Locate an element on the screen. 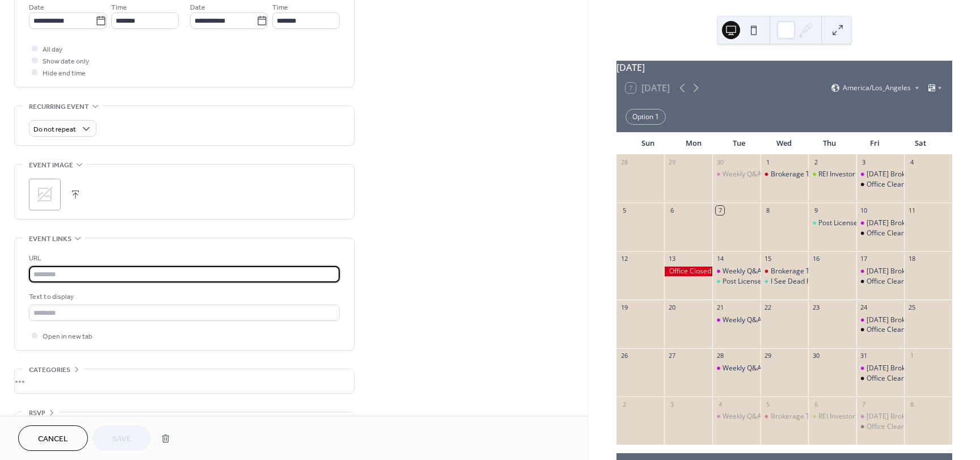 Image resolution: width=980 pixels, height=460 pixels. span: All day is located at coordinates (52, 49).